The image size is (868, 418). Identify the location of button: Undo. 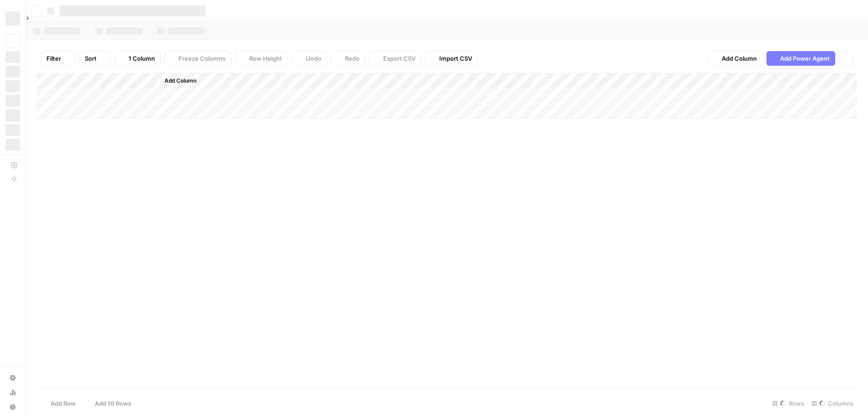
(310, 59).